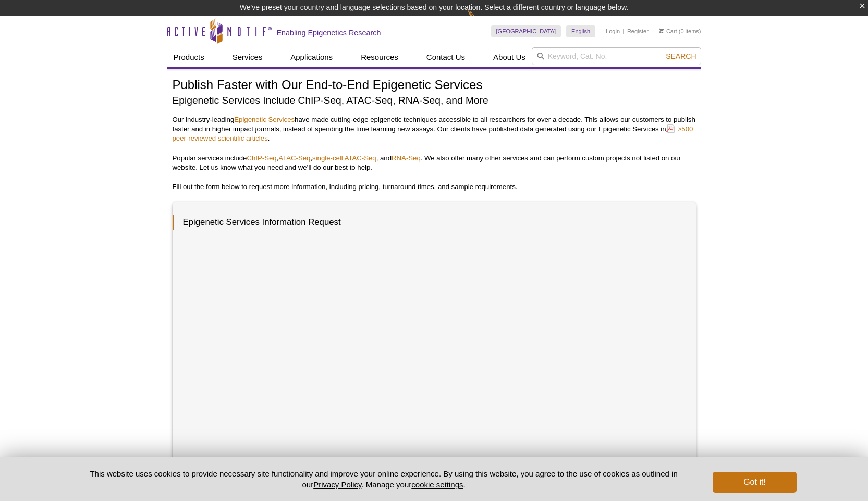 The width and height of the screenshot is (868, 501). What do you see at coordinates (329, 33) in the screenshot?
I see `h2: Enabling Epigenetics Research` at bounding box center [329, 33].